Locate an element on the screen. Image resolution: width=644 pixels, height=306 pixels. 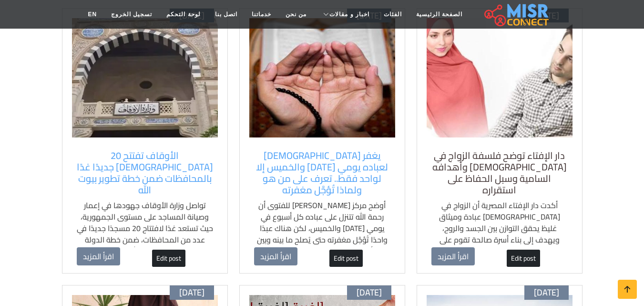
img: دار الإفتاء المصرية توضح فلسفة الزواج في الإسلام ودوره في استقرار الأسرة والمجتمع is located at coordinates (499, 77).